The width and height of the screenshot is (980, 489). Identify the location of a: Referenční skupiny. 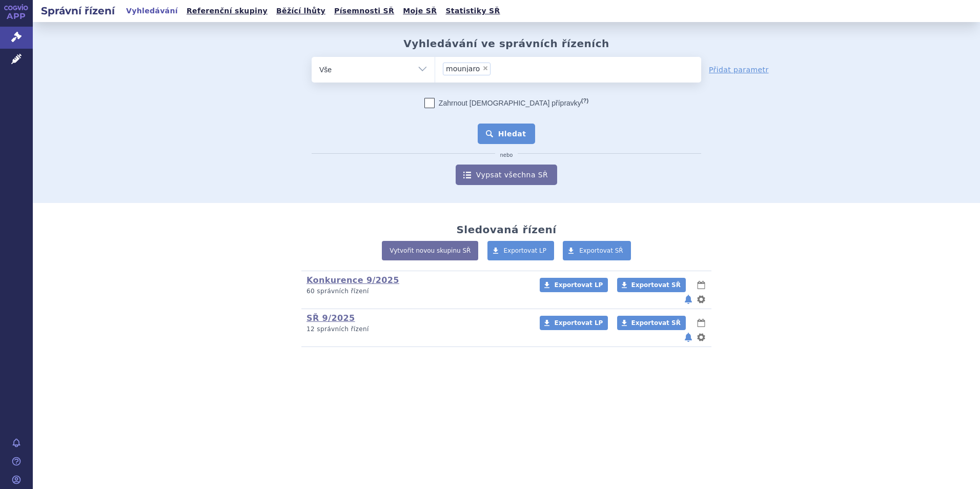
(227, 11).